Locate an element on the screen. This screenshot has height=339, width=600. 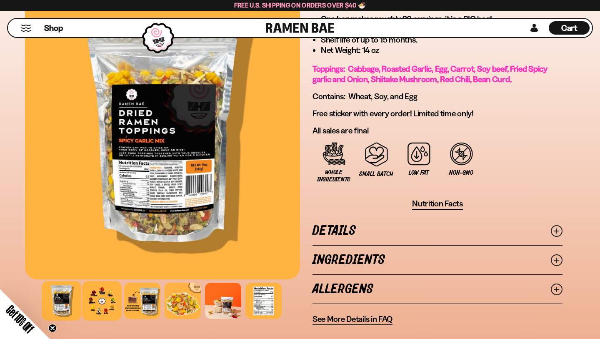
span: Small Batch is located at coordinates (376, 174).